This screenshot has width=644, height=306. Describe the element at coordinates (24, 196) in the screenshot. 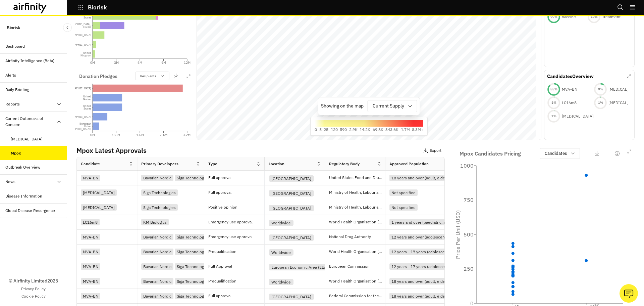

I see `div: Disease Information` at that location.